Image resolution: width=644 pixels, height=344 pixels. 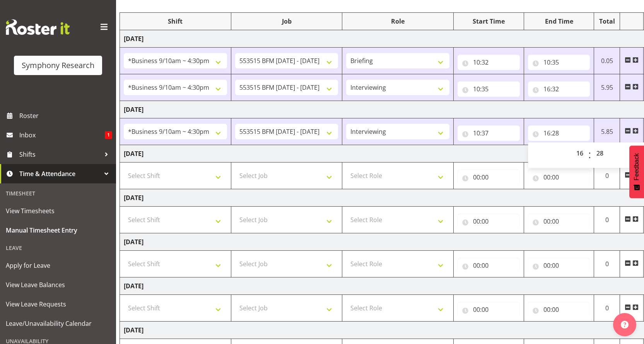 I want to click on span: Feedback, so click(x=637, y=167).